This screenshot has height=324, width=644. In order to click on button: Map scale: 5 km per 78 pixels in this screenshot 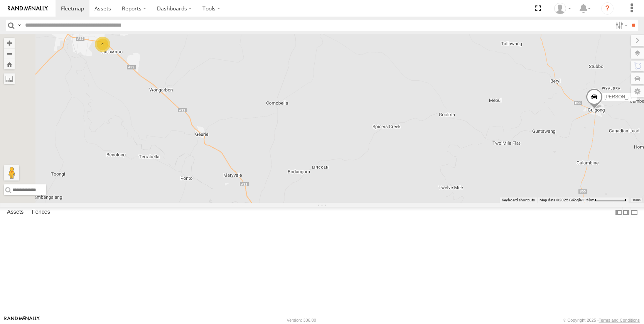, I will do `click(606, 200)`.